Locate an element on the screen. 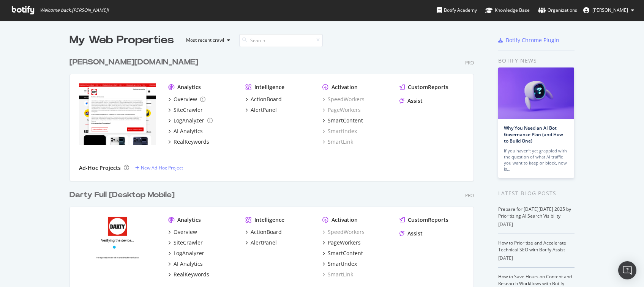 This screenshot has width=644, height=287. input: Search is located at coordinates (281, 40).